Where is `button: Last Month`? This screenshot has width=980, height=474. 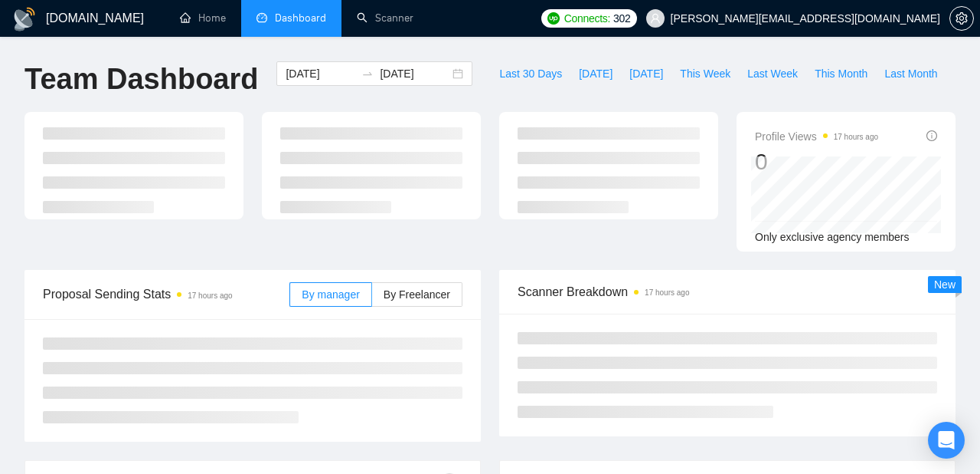 button: Last Month is located at coordinates (911, 74).